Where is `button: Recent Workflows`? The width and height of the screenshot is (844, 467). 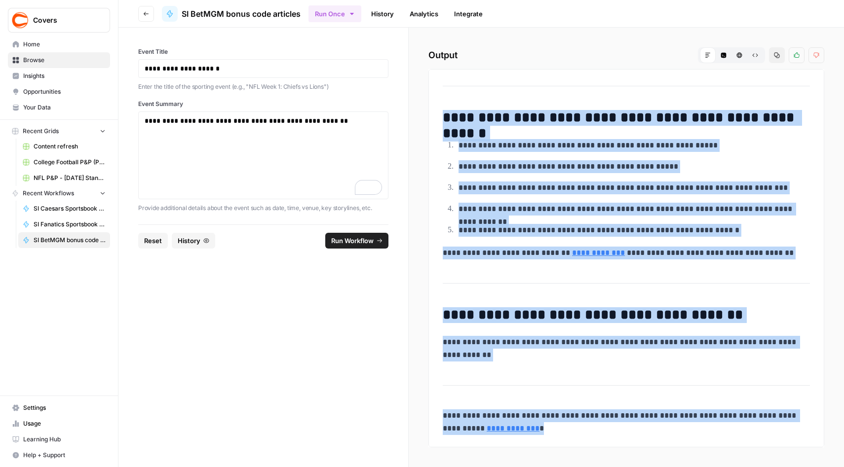 button: Recent Workflows is located at coordinates (59, 193).